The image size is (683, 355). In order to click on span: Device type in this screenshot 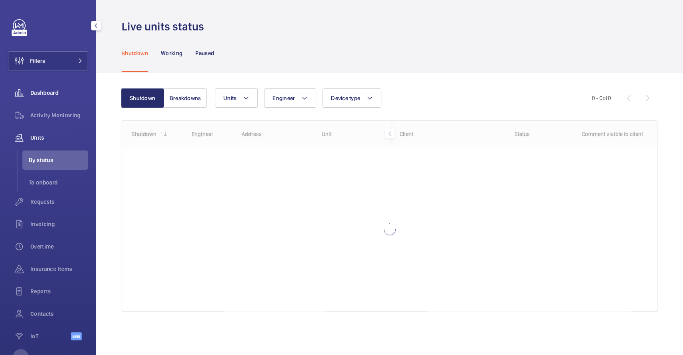, I will do `click(345, 98)`.